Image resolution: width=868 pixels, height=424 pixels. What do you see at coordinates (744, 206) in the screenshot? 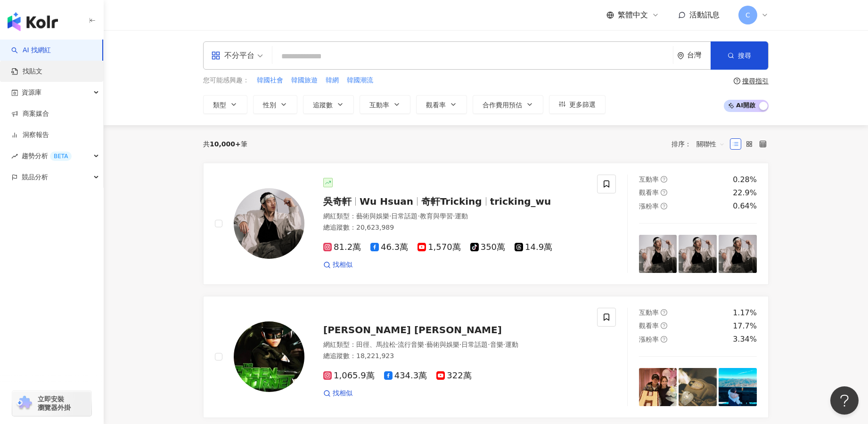
I see `div: 0.64%` at bounding box center [744, 206].